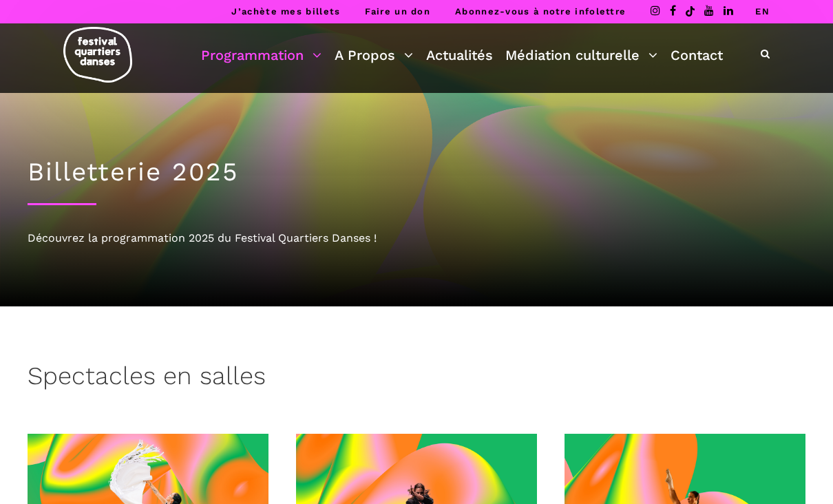  What do you see at coordinates (541, 11) in the screenshot?
I see `a: Abonnez-vous à notre infolettre` at bounding box center [541, 11].